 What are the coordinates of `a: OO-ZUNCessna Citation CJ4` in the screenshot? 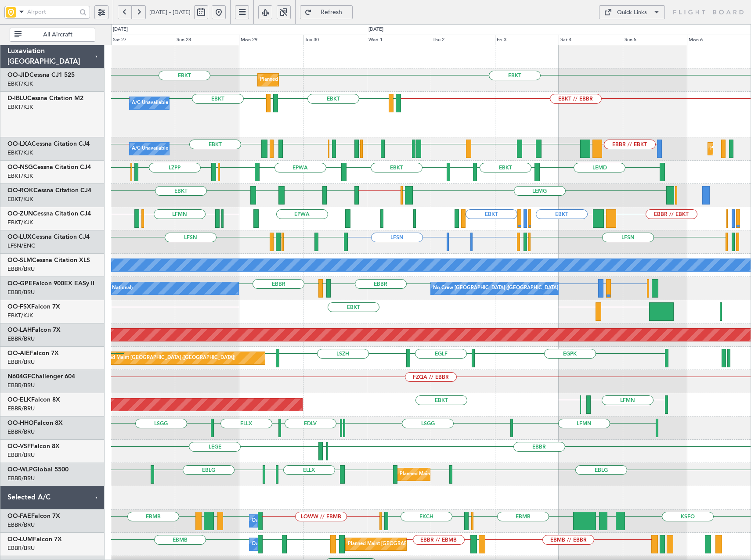 It's located at (49, 214).